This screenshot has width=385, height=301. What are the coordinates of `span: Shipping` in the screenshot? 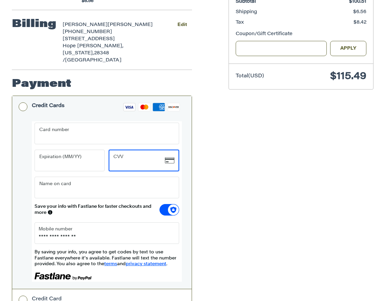 It's located at (246, 12).